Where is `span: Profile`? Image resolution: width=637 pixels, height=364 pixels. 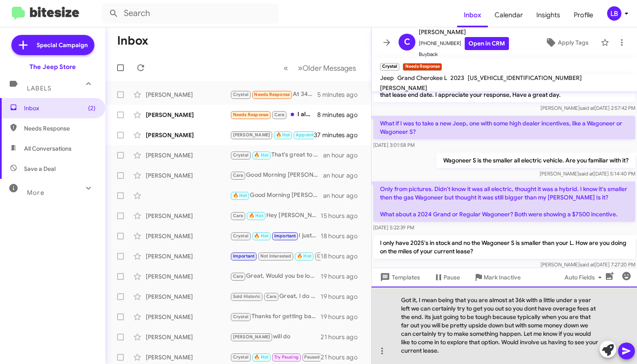
span: Profile is located at coordinates (584, 15).